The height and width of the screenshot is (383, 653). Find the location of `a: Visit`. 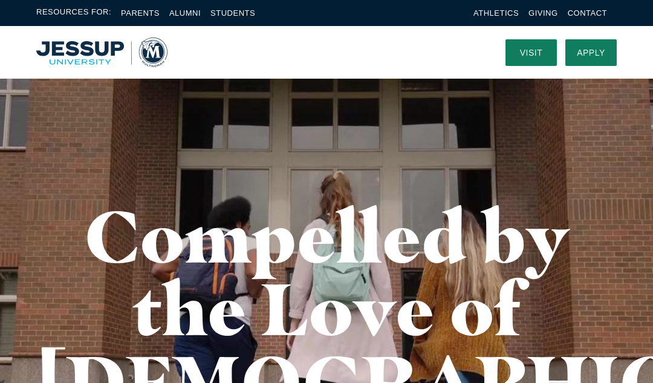

a: Visit is located at coordinates (531, 53).